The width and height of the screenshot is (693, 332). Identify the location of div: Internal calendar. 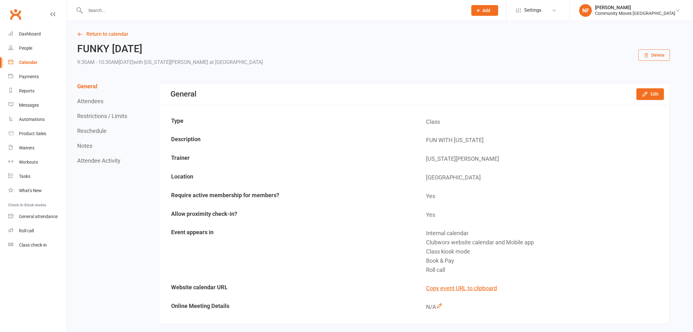
(545, 233).